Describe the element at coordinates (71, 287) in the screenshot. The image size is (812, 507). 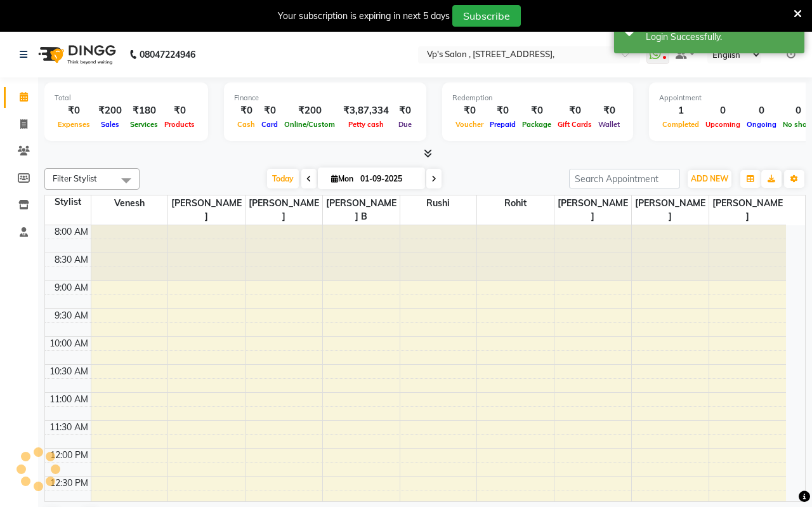
I see `div: 9:00 AM` at that location.